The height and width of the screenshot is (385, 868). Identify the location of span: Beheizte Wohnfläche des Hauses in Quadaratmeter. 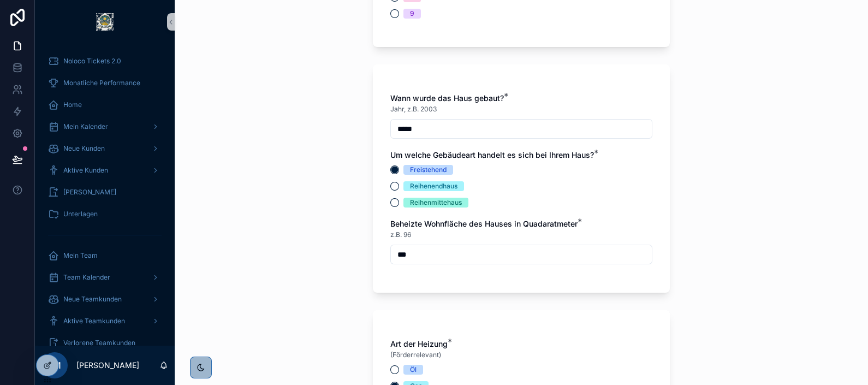
(484, 223).